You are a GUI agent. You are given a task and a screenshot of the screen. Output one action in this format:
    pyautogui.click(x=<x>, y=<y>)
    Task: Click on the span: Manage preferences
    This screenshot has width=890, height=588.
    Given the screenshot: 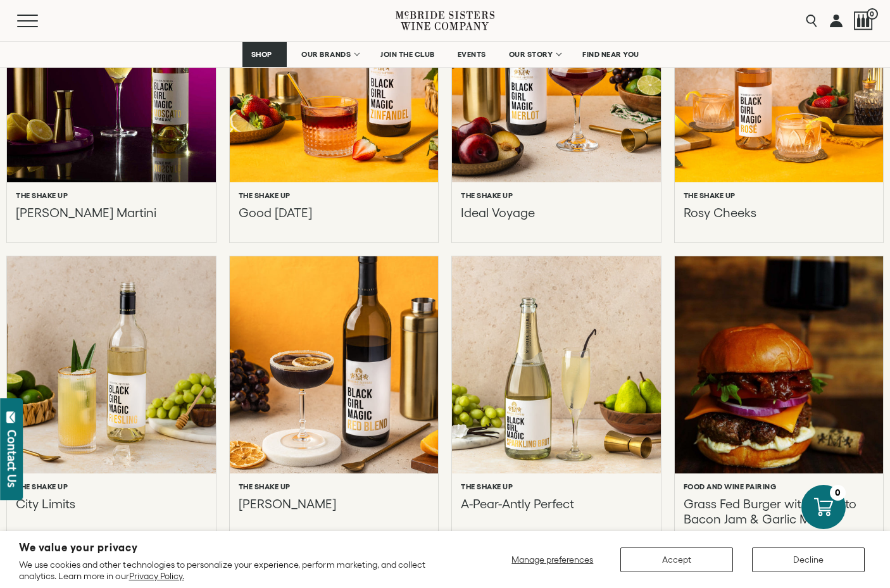 What is the action you would take?
    pyautogui.click(x=552, y=560)
    